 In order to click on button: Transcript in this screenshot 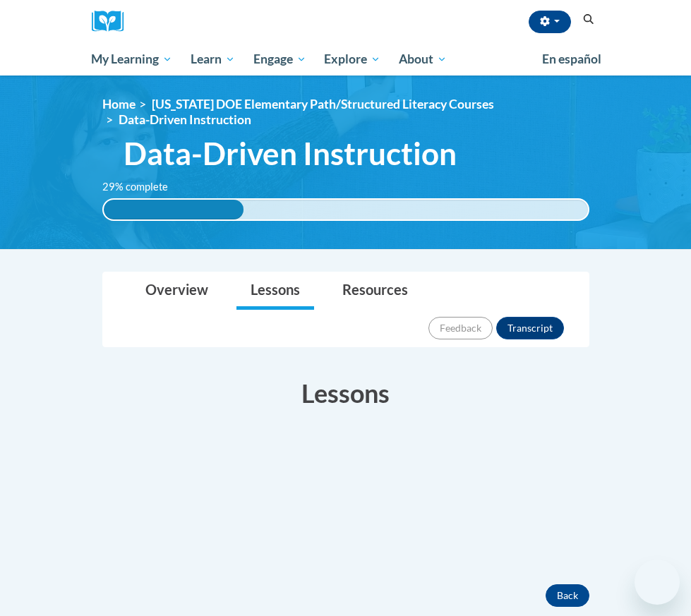, I will do `click(530, 328)`.